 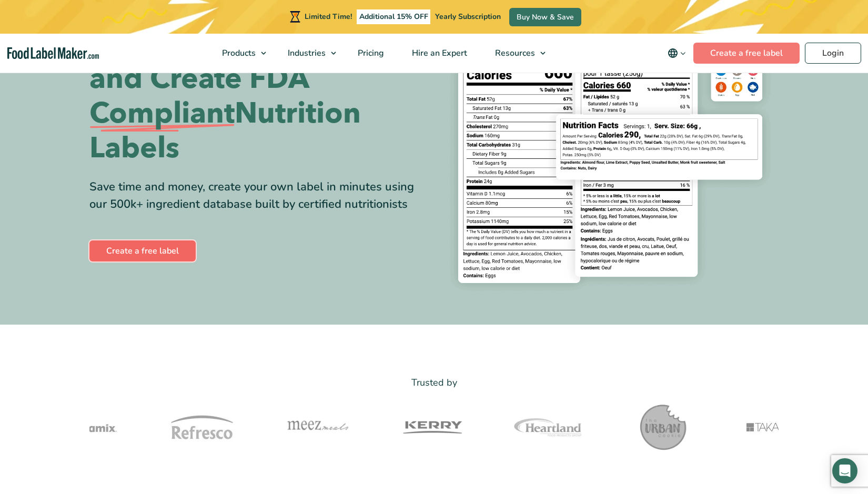 What do you see at coordinates (468, 17) in the screenshot?
I see `span: Yearly Subscription` at bounding box center [468, 17].